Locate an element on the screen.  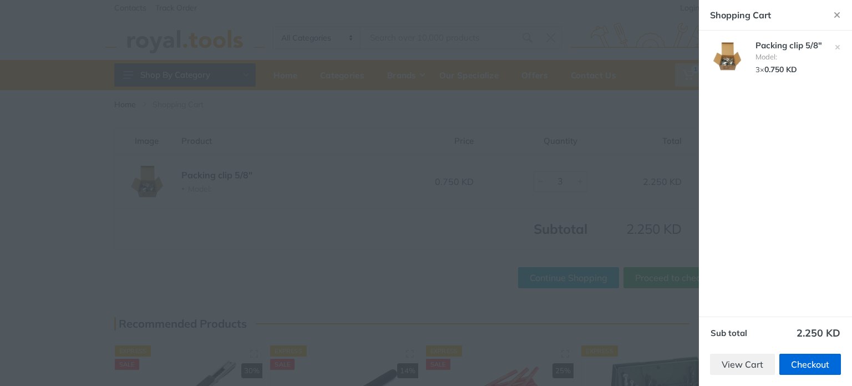
a: View Cart is located at coordinates (743, 364).